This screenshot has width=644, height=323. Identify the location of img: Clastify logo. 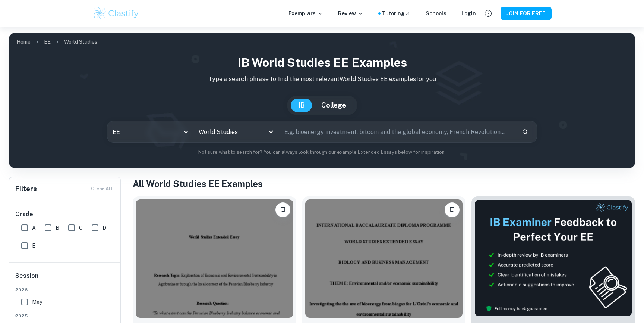
(116, 13).